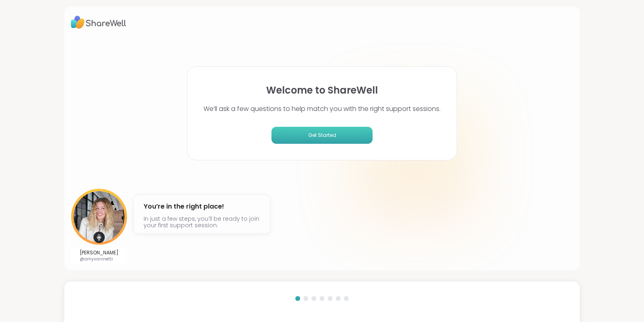 The width and height of the screenshot is (644, 322). Describe the element at coordinates (322, 90) in the screenshot. I see `h1: Welcome to ShareWell` at that location.